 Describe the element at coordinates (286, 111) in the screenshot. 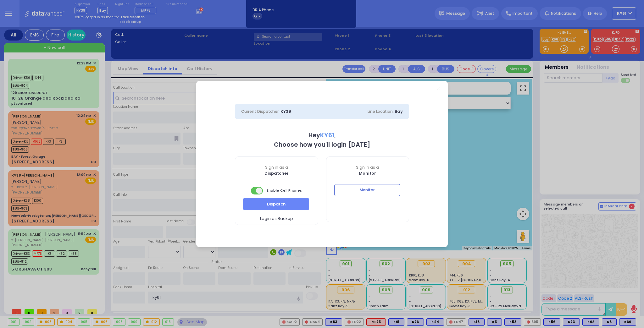

I see `span: KY39` at that location.